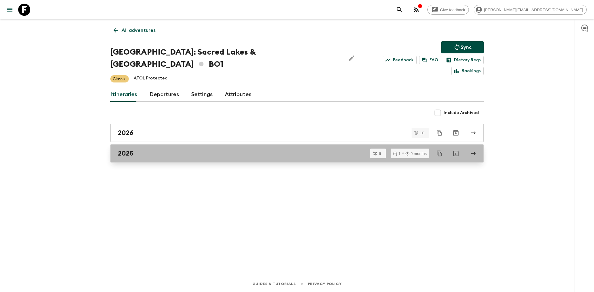 Image resolution: width=594 pixels, height=292 pixels. I want to click on a: Settings, so click(202, 95).